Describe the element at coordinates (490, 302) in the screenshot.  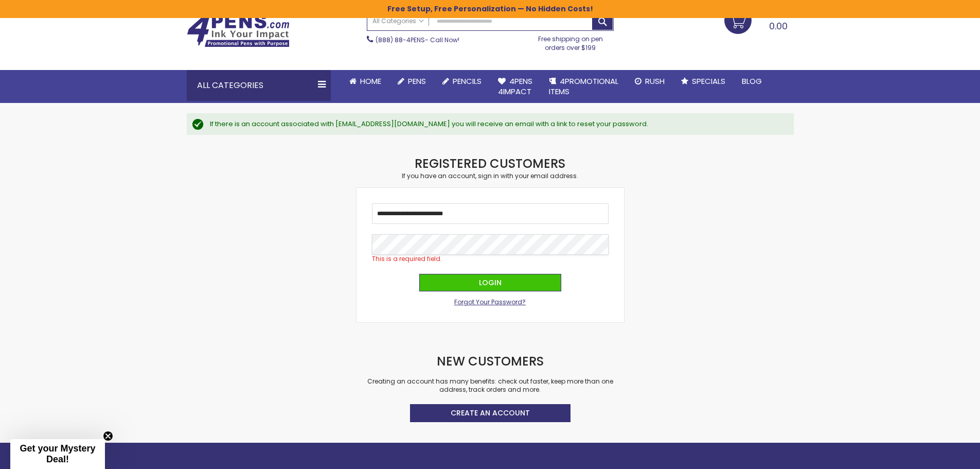
I see `span: Forgot Your Password?` at that location.